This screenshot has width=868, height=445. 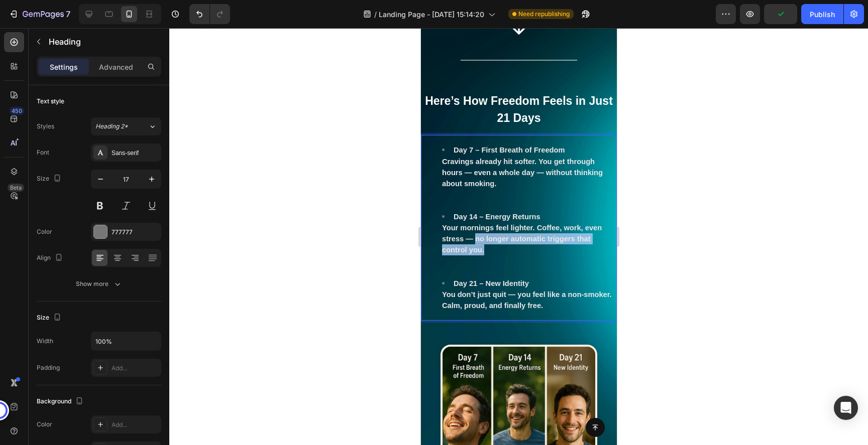 I want to click on div: Text style, so click(x=50, y=101).